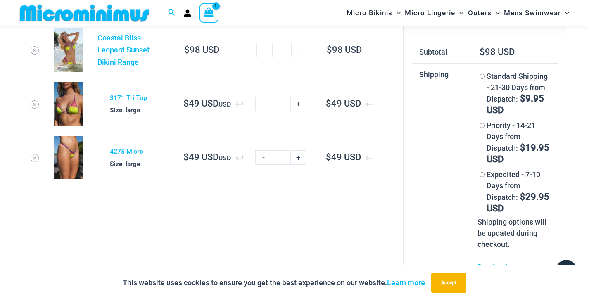  I want to click on a: Micro BikinisMenu ToggleMenu Toggle, so click(373, 13).